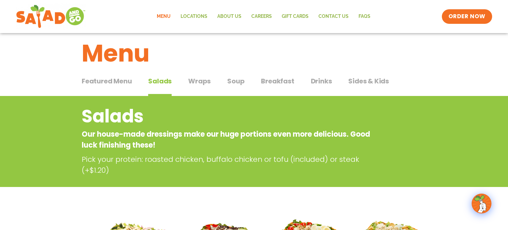 The image size is (508, 230). I want to click on a: About Us, so click(229, 17).